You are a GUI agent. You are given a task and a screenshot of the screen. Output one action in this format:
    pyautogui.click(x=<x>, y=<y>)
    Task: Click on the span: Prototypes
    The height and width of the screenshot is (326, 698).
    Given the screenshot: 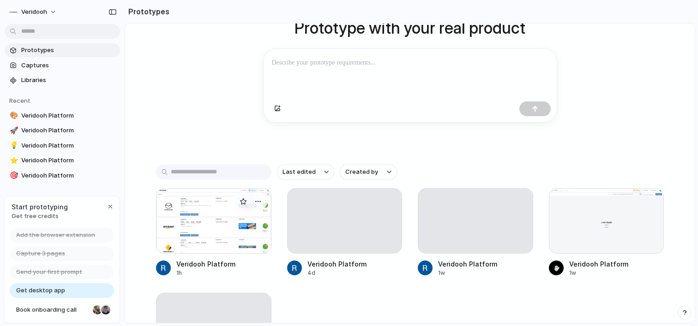 What is the action you would take?
    pyautogui.click(x=69, y=50)
    